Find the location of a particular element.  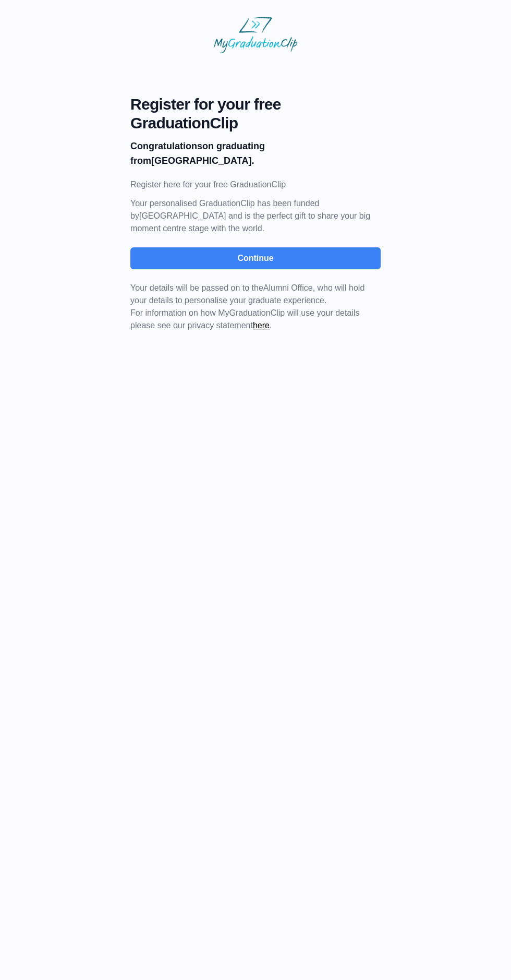

span: Register for your free is located at coordinates (256, 105).